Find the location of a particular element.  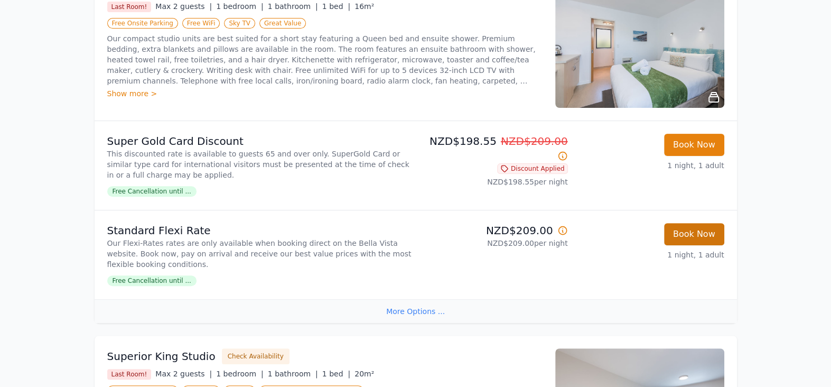

p: NZD$198.55 is located at coordinates (494, 148).